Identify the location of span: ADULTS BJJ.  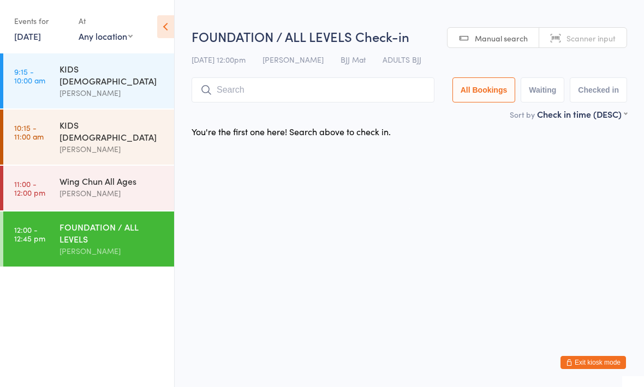
(402, 59).